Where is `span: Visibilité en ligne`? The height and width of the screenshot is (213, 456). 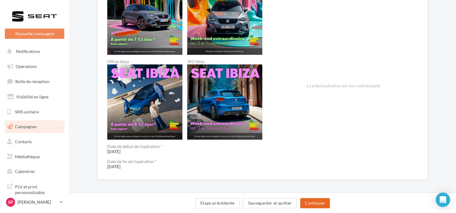 span: Visibilité en ligne is located at coordinates (32, 96).